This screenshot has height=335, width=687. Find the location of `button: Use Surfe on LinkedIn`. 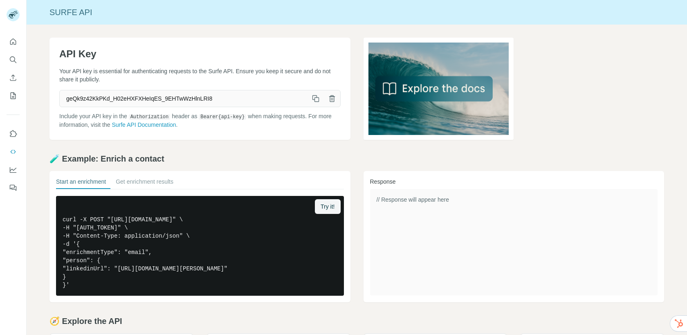

button: Use Surfe on LinkedIn is located at coordinates (13, 134).